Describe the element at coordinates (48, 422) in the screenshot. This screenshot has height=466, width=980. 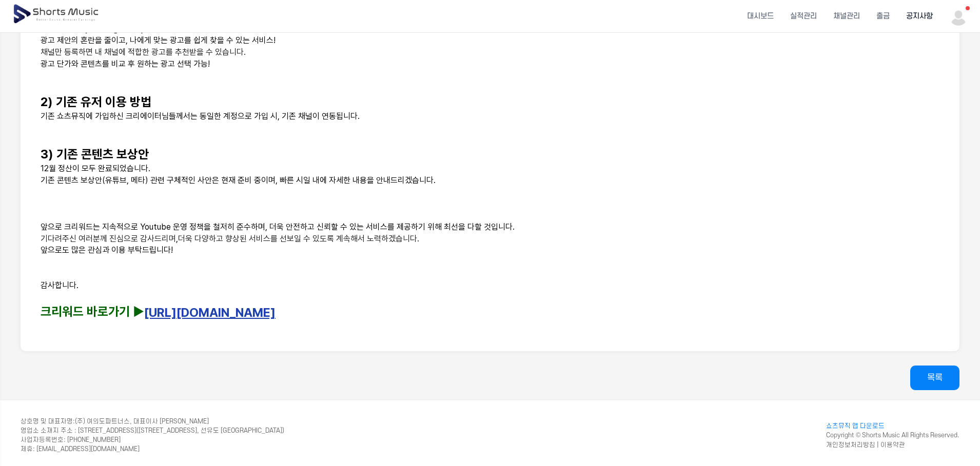
I see `span: 상호명 및 대표자명 :` at that location.